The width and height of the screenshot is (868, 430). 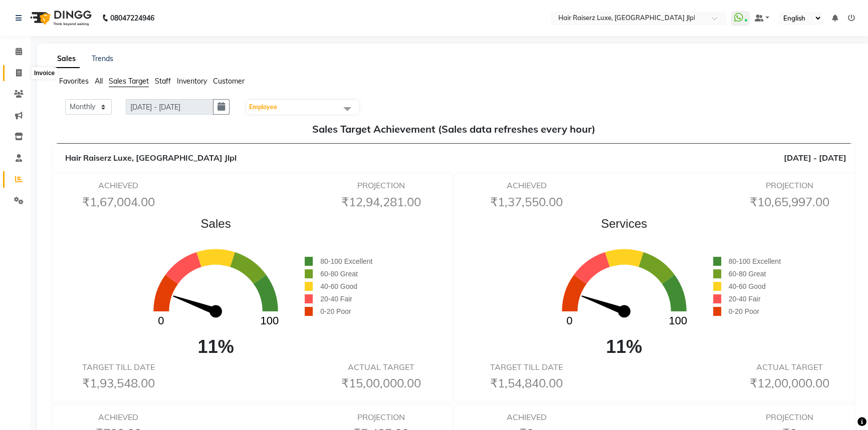 What do you see at coordinates (118, 202) in the screenshot?
I see `h6: ₹1,67,004.00` at bounding box center [118, 202].